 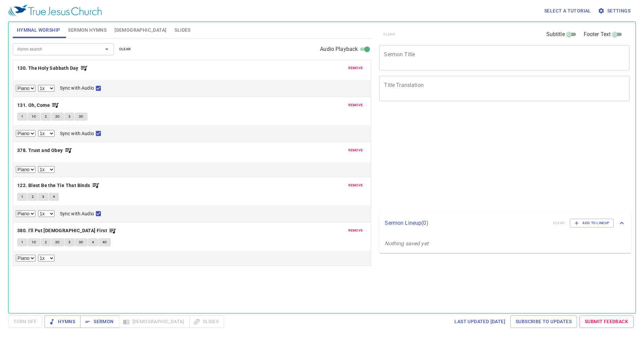 What do you see at coordinates (100, 321) in the screenshot?
I see `span: Sermon` at bounding box center [100, 321].